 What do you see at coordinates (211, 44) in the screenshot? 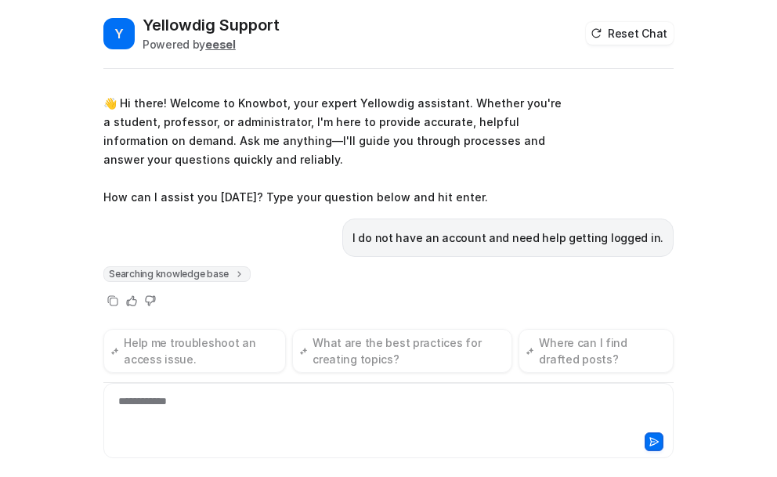
I see `div: Powered by` at bounding box center [211, 44].